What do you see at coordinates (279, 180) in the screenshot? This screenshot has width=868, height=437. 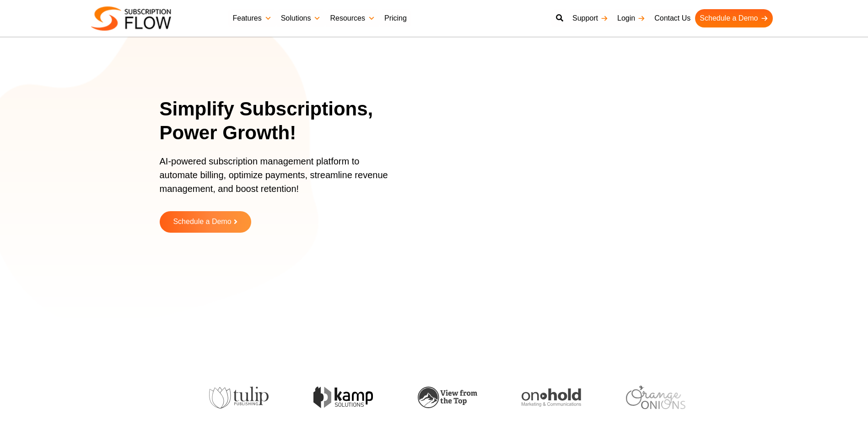 I see `p: AI-powered subscription management platform to automate billing, optimize payments, streamline re...` at bounding box center [279, 180].